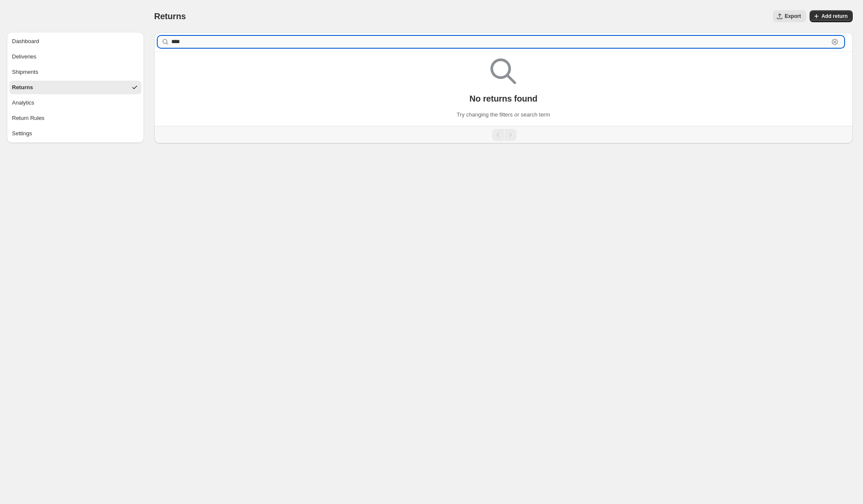 This screenshot has height=504, width=863. I want to click on button: Returns, so click(75, 87).